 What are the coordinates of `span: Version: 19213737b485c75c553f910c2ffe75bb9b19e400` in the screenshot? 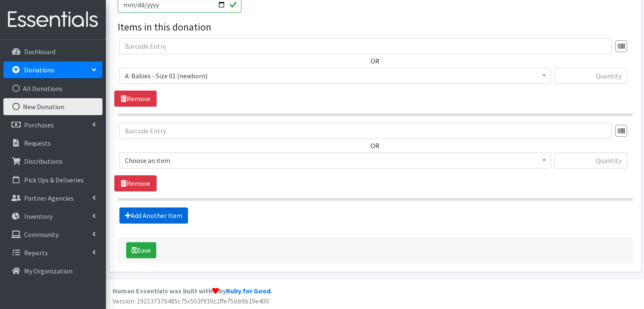 It's located at (191, 301).